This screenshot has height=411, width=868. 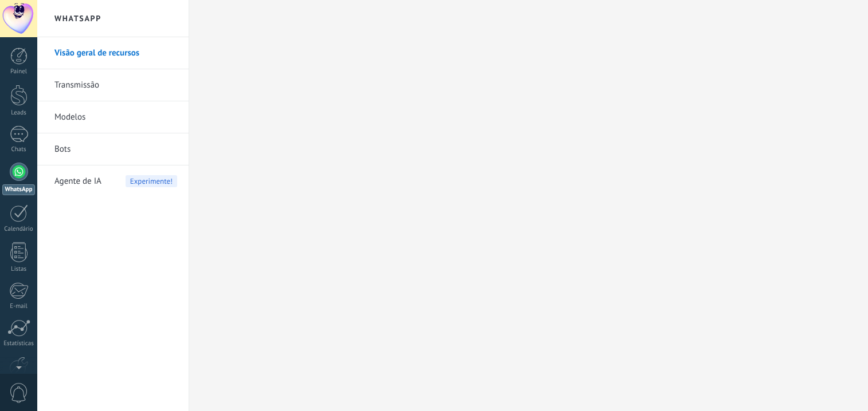 What do you see at coordinates (113, 53) in the screenshot?
I see `li: Visão geral de recursos` at bounding box center [113, 53].